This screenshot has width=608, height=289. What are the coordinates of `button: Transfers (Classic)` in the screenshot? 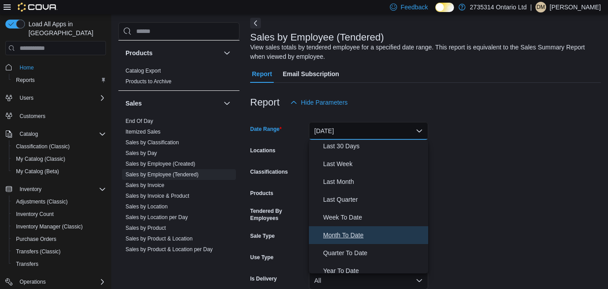 It's located at (59, 252).